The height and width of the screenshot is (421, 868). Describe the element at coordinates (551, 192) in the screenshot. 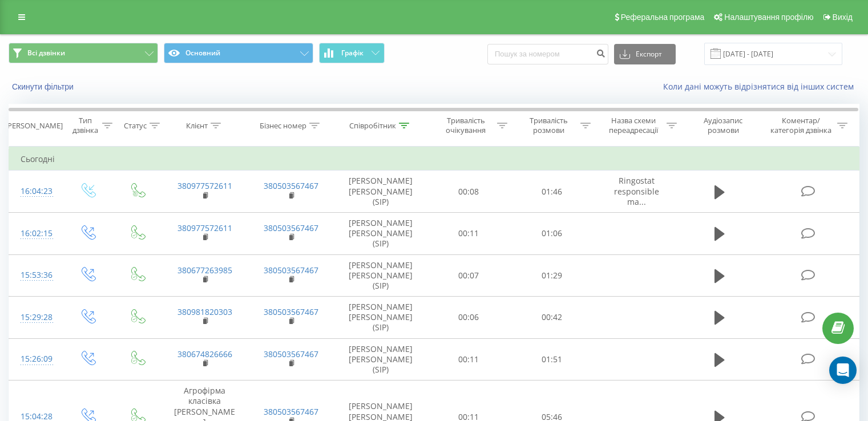

I see `td: 01:46` at that location.